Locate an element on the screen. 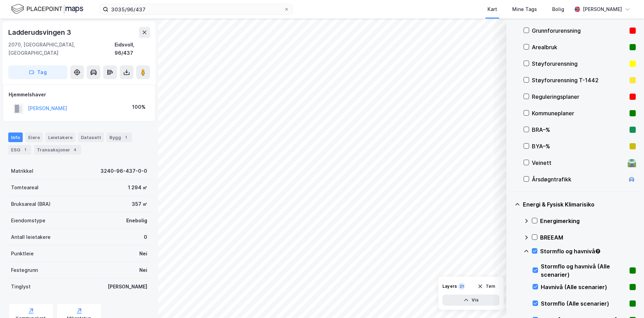  button: Tøm is located at coordinates (486, 286).